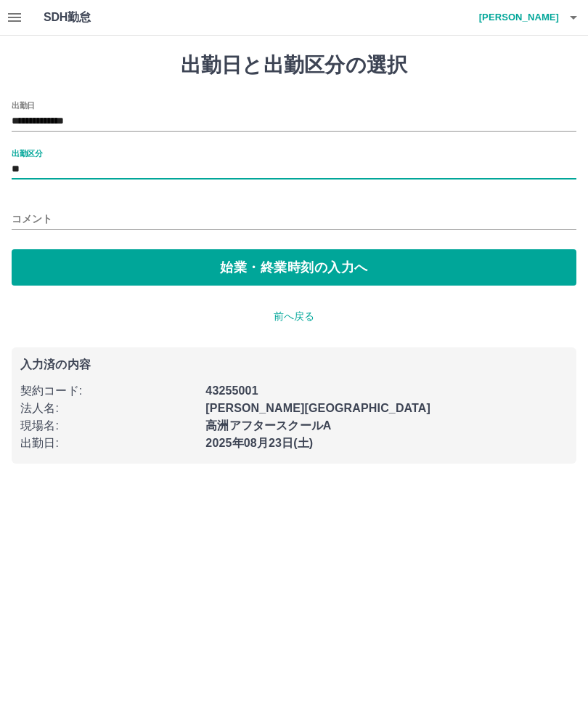 This screenshot has height=710, width=588. What do you see at coordinates (27, 152) in the screenshot?
I see `label: 出勤区分` at bounding box center [27, 152].